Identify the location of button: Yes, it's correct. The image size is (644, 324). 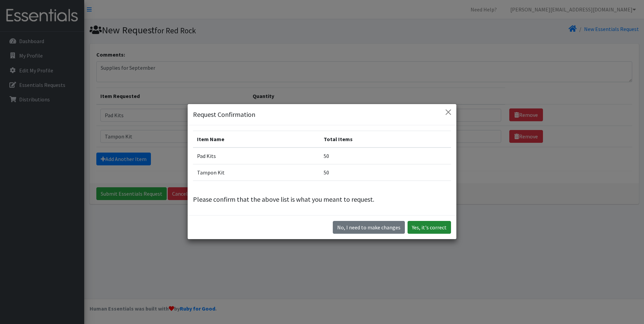
(429, 227).